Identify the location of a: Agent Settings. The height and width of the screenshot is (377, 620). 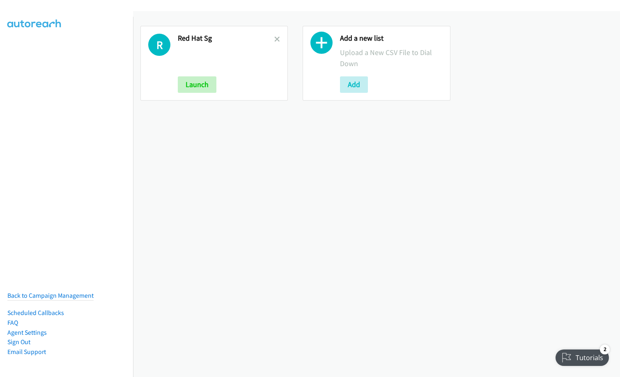
(27, 332).